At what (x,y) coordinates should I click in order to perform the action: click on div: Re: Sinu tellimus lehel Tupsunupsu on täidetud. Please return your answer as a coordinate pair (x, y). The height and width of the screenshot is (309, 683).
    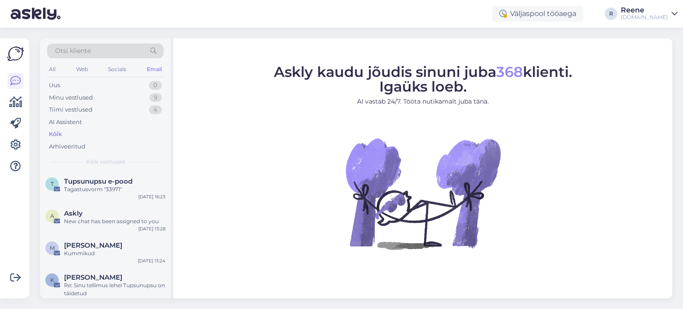
    Looking at the image, I should click on (115, 289).